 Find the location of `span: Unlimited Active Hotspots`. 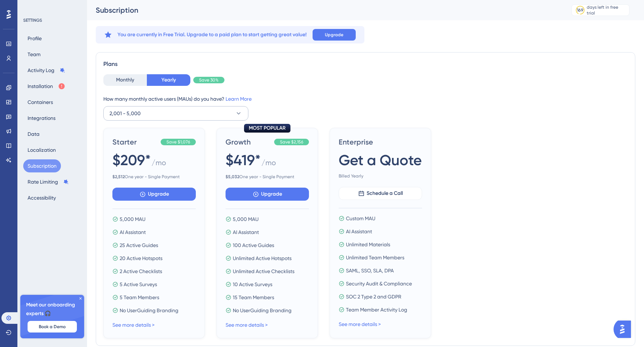

span: Unlimited Active Hotspots is located at coordinates (262, 258).